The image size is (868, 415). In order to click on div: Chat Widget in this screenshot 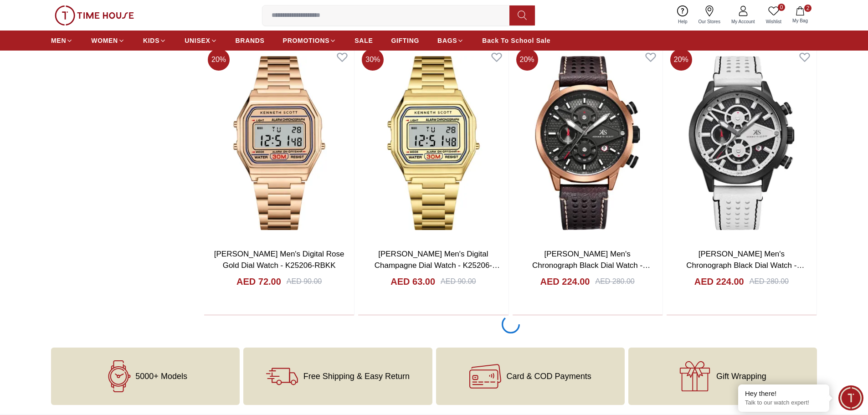, I will do `click(851, 398)`.